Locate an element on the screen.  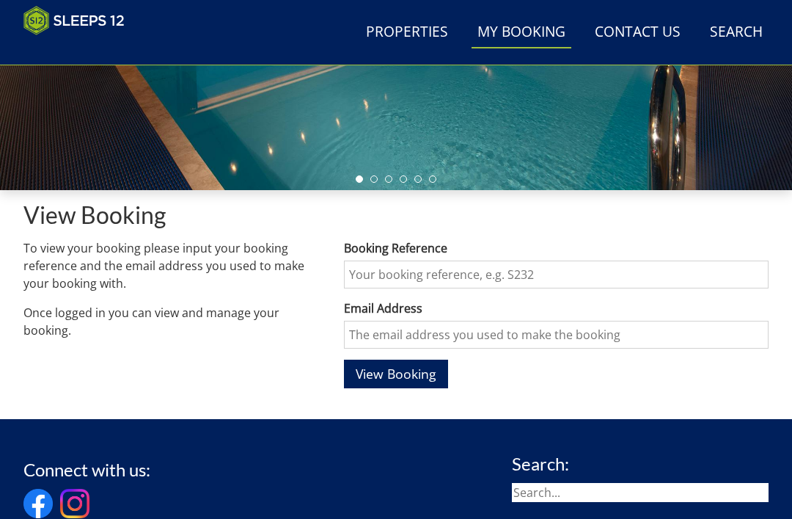
button: View Booking is located at coordinates (396, 373).